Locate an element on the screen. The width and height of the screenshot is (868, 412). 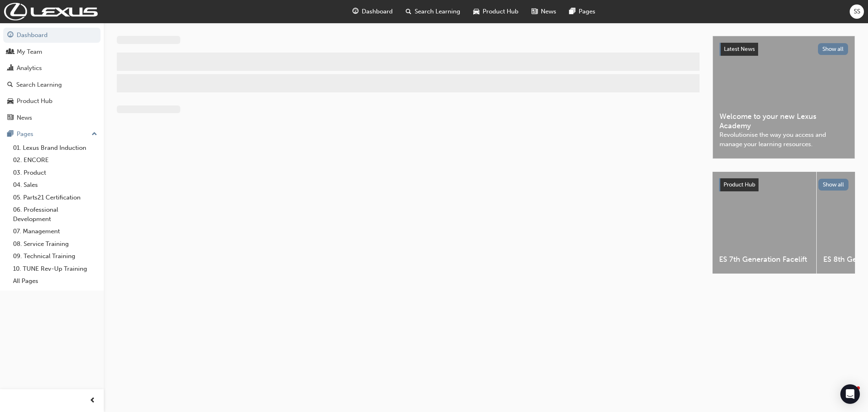
span: up-icon is located at coordinates (94, 134).